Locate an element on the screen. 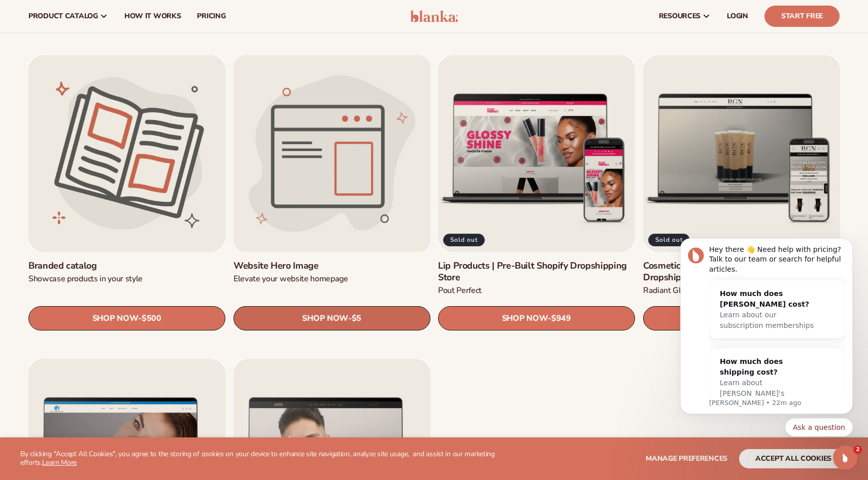 This screenshot has height=480, width=868. span: resources is located at coordinates (680, 16).